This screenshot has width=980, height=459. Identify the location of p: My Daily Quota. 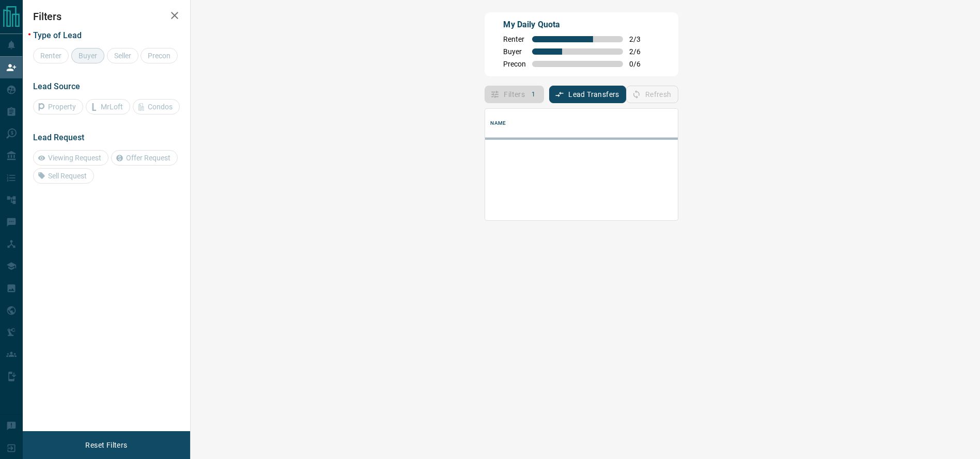
(578, 25).